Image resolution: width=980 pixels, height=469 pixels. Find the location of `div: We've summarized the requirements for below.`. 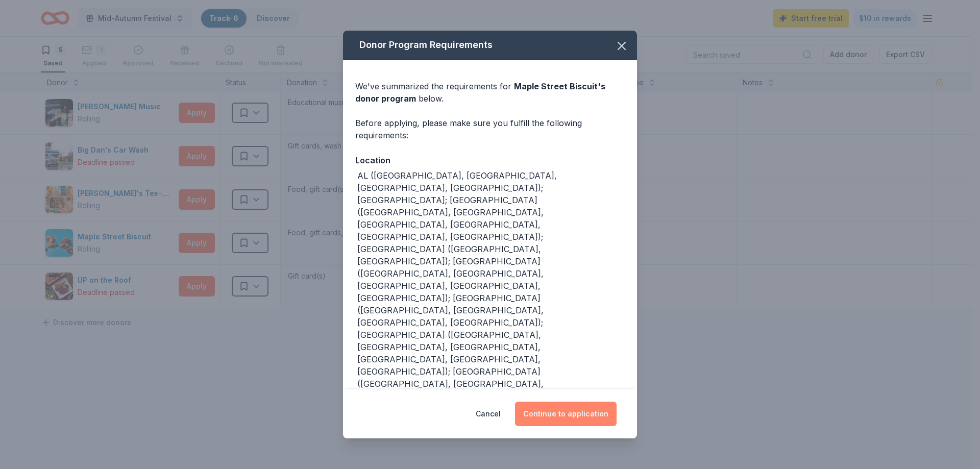

div: We've summarized the requirements for below. is located at coordinates (490, 92).